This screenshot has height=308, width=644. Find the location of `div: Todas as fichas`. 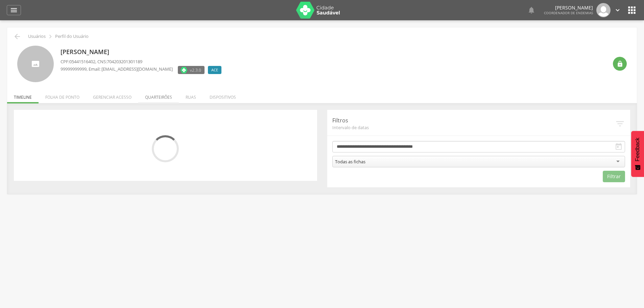

div: Todas as fichas is located at coordinates (350, 162).